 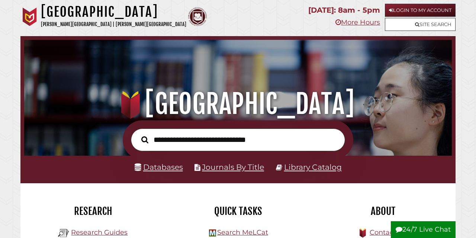 I want to click on h2: About, so click(x=383, y=211).